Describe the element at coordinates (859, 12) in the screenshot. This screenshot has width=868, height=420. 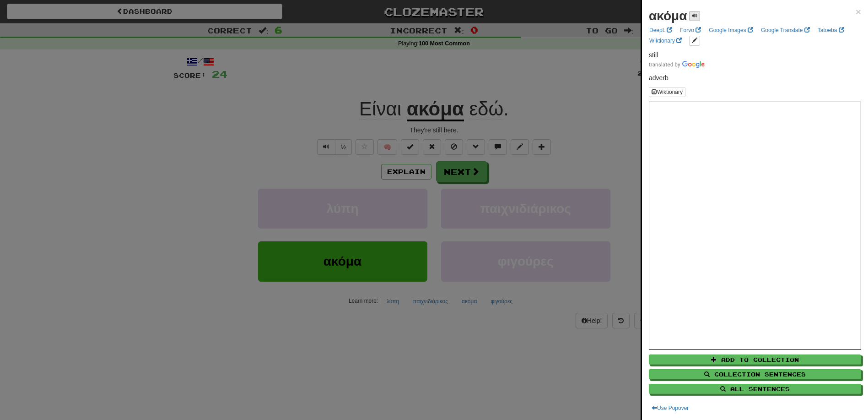
I see `button: Close` at that location.